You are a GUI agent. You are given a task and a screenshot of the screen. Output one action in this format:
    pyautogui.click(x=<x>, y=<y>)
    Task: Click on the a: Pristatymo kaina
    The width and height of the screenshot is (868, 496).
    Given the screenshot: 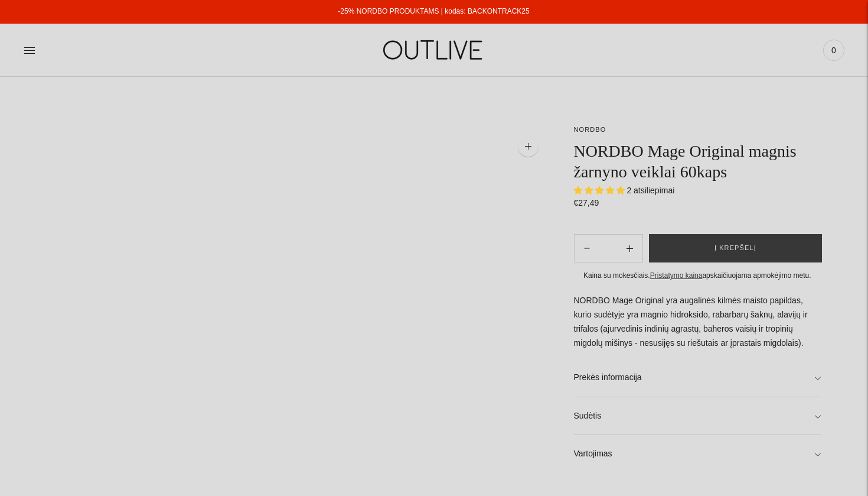 What is the action you would take?
    pyautogui.click(x=676, y=275)
    